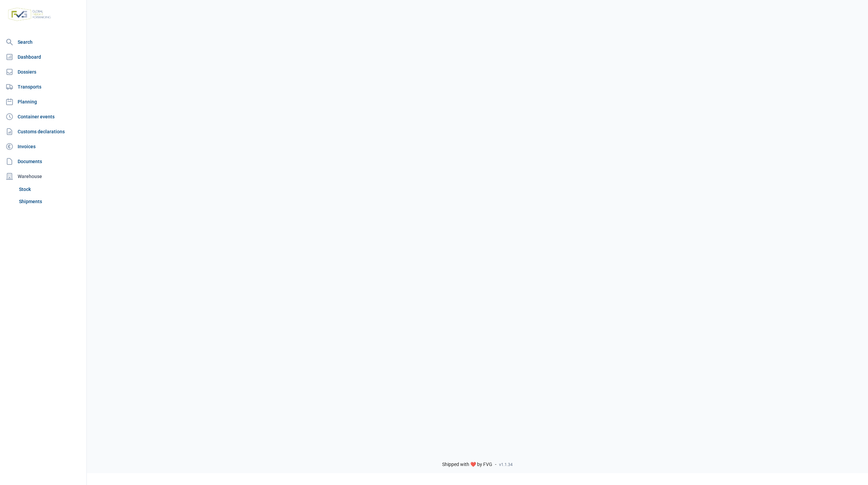 The image size is (868, 485). What do you see at coordinates (43, 162) in the screenshot?
I see `a: Documents` at bounding box center [43, 162].